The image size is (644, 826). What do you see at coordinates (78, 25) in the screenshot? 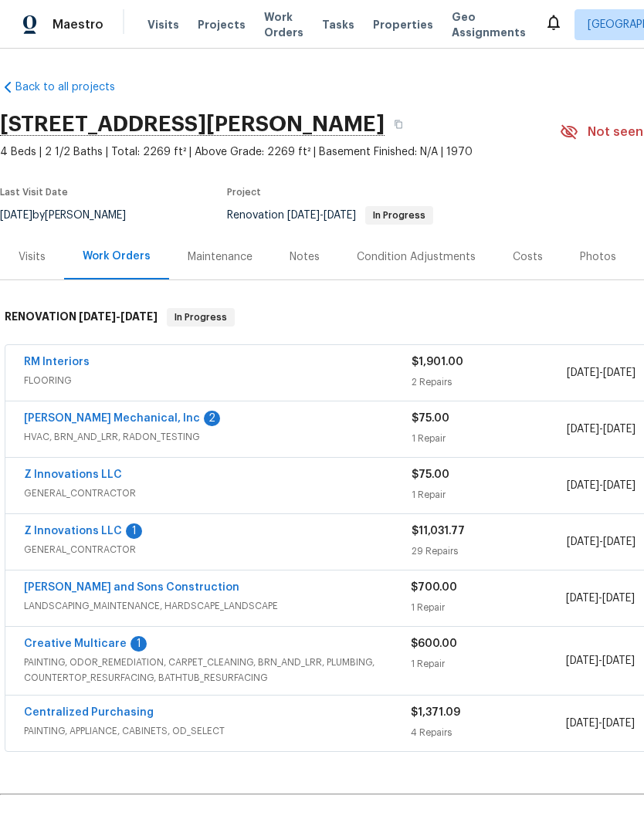
I see `span: Maestro` at bounding box center [78, 25].